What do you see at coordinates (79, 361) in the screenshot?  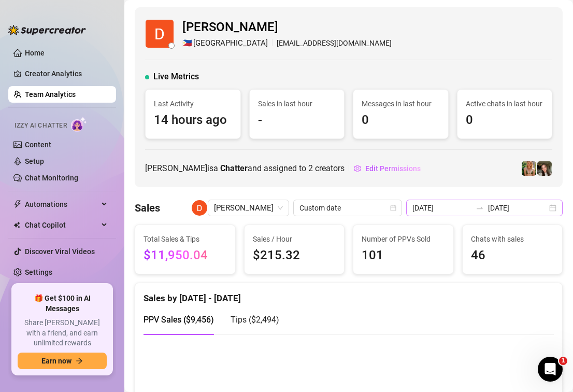 I see `span: arrow-right` at bounding box center [79, 361].